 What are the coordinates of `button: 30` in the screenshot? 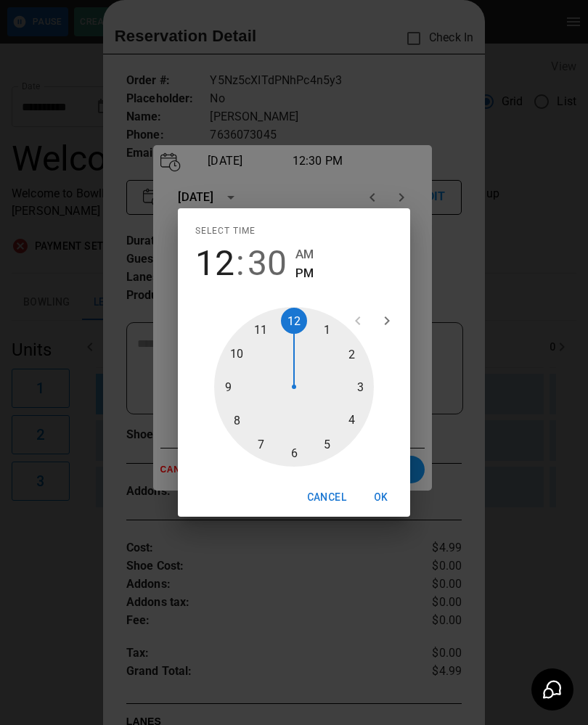 It's located at (267, 263).